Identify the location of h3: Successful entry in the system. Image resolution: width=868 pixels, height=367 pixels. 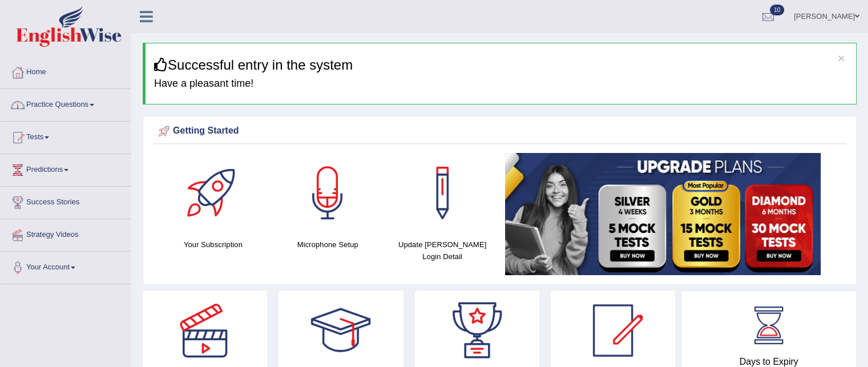
(500, 65).